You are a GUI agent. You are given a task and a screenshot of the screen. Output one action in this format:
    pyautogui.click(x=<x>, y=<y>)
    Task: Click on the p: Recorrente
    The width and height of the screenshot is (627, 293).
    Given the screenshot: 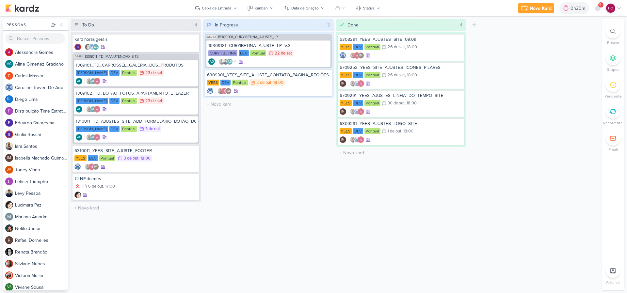 What is the action you would take?
    pyautogui.click(x=613, y=123)
    